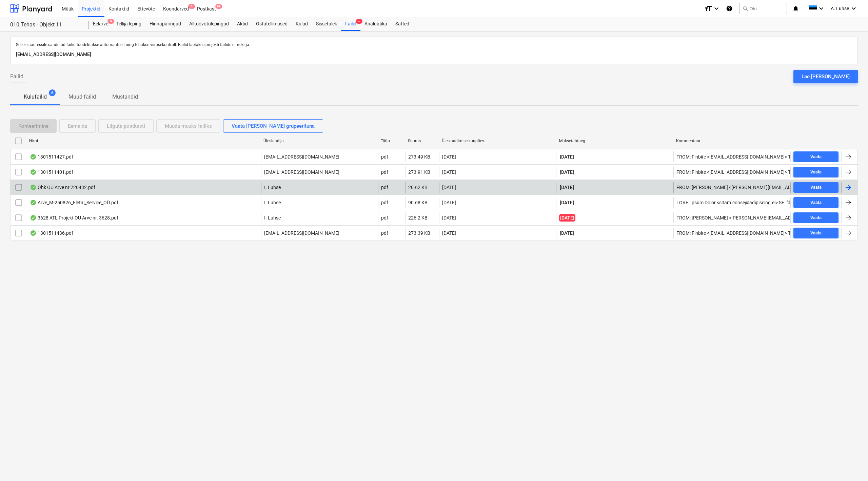  I want to click on span: A. Luhse, so click(840, 8).